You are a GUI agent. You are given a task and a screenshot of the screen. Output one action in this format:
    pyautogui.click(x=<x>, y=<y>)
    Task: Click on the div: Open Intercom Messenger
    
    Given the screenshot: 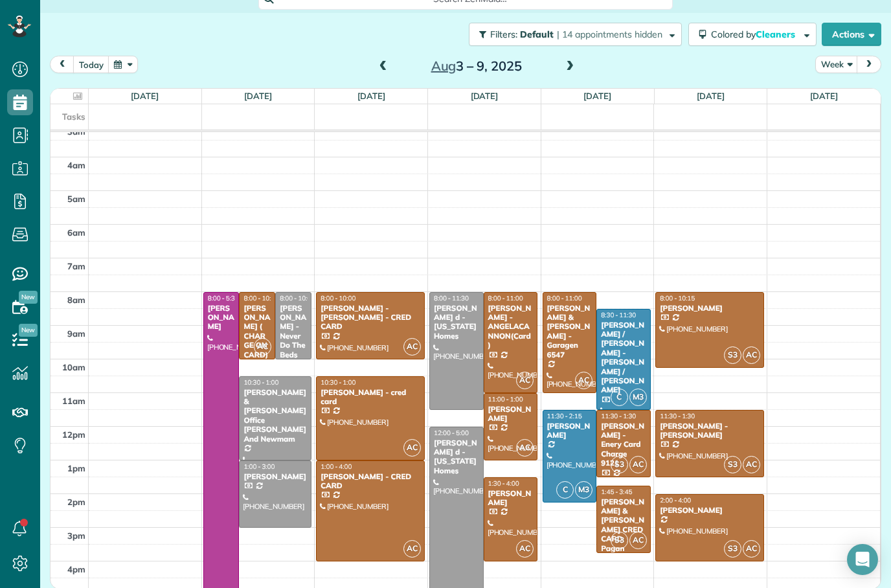 What is the action you would take?
    pyautogui.click(x=863, y=560)
    